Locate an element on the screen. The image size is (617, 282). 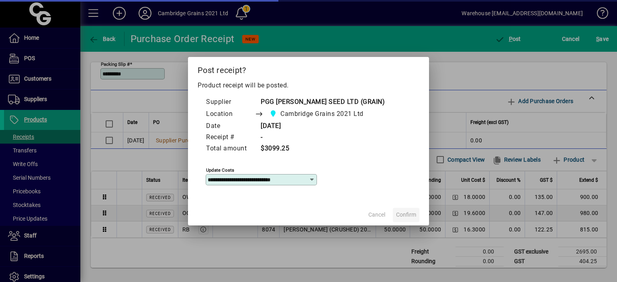
mat-label: Update costs is located at coordinates (220, 170).